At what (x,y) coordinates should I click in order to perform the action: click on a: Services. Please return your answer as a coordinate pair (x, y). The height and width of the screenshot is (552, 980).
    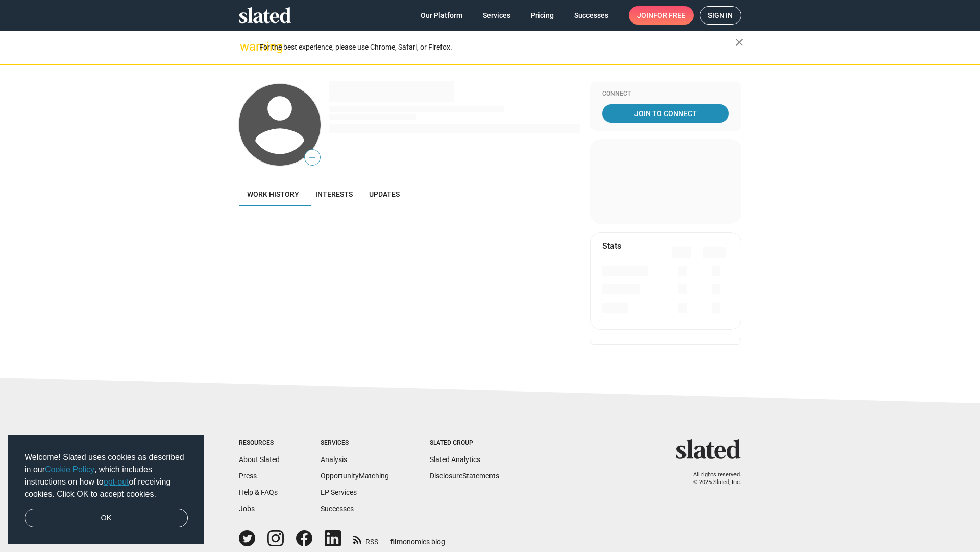
    Looking at the image, I should click on (497, 15).